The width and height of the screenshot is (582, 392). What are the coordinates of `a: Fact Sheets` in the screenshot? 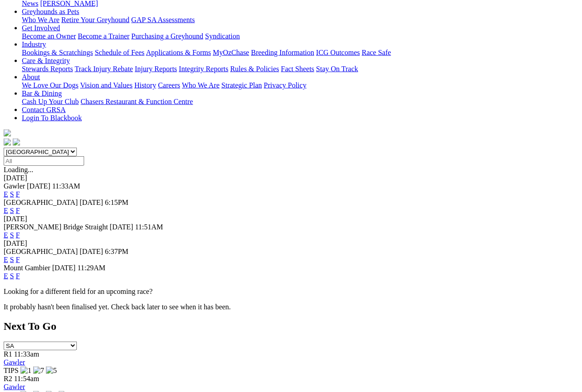 It's located at (298, 69).